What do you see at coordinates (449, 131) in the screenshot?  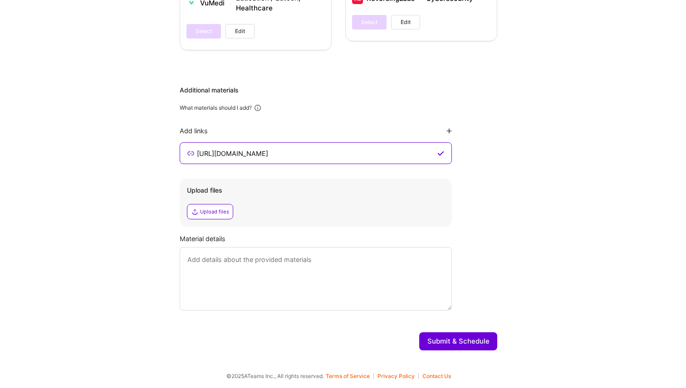 I see `i: icon PlusBlackFlat` at bounding box center [449, 131].